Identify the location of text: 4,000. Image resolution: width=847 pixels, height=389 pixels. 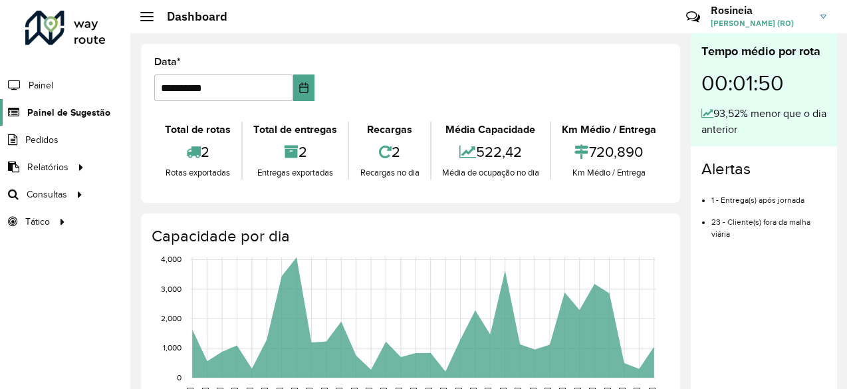
(171, 259).